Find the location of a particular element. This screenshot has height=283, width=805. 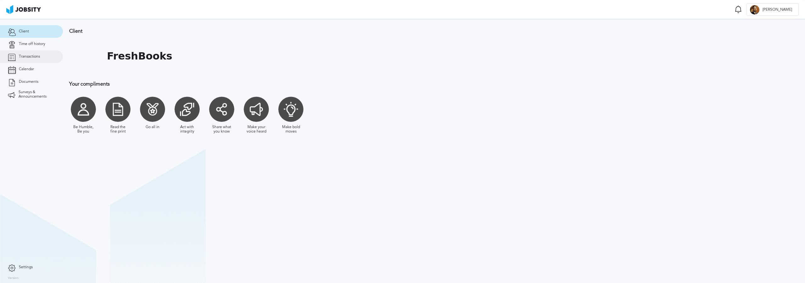

span: Settings is located at coordinates (26, 267).